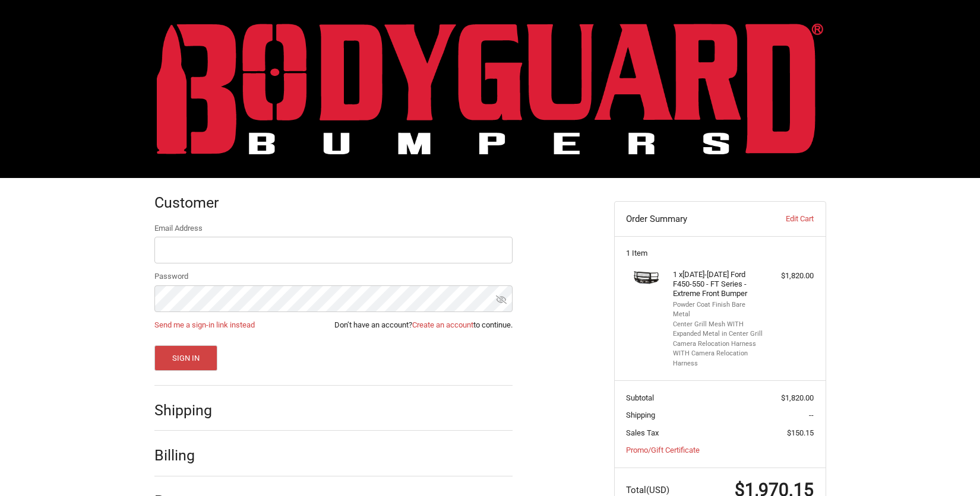 The image size is (980, 496). I want to click on li: Center Grill Mesh WITH Expanded Metal in Center Grill, so click(718, 329).